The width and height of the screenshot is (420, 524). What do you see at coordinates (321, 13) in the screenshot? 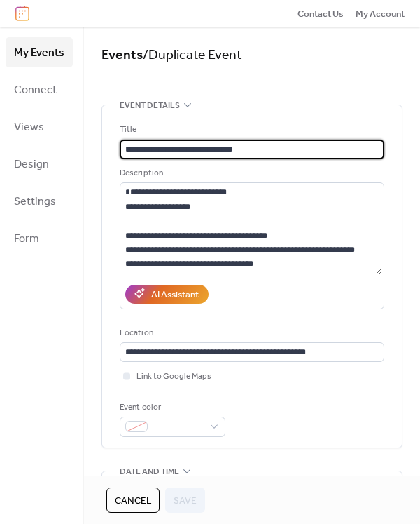
I see `a: Contact Us` at bounding box center [321, 13].